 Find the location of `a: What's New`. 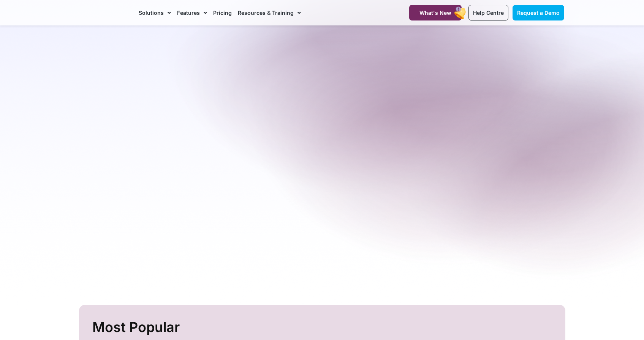

a: What's New is located at coordinates (435, 12).